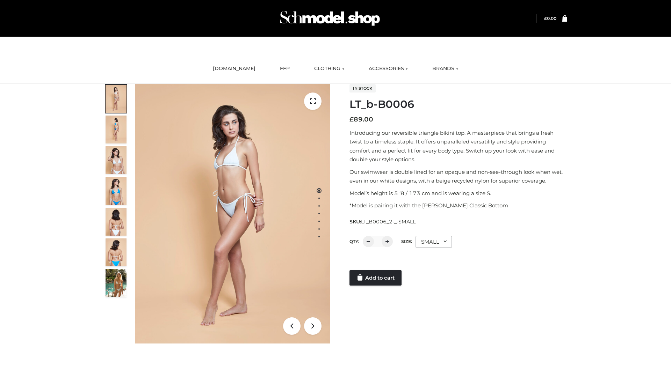  I want to click on img: ArielClassicBikiniTop_CloudNine_AzureSky_OW114ECO_1-scaled.jpg, so click(116, 99).